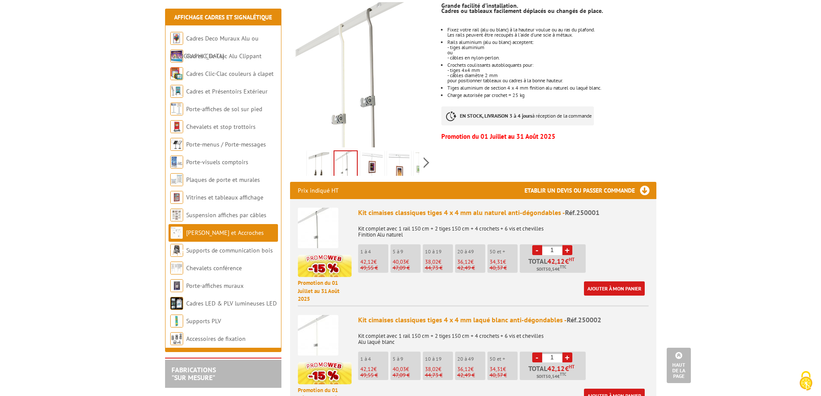  I want to click on div: Kit cimaises classiques tiges 4 x 4 mm laqué blanc anti-dégondables -, so click(503, 320).